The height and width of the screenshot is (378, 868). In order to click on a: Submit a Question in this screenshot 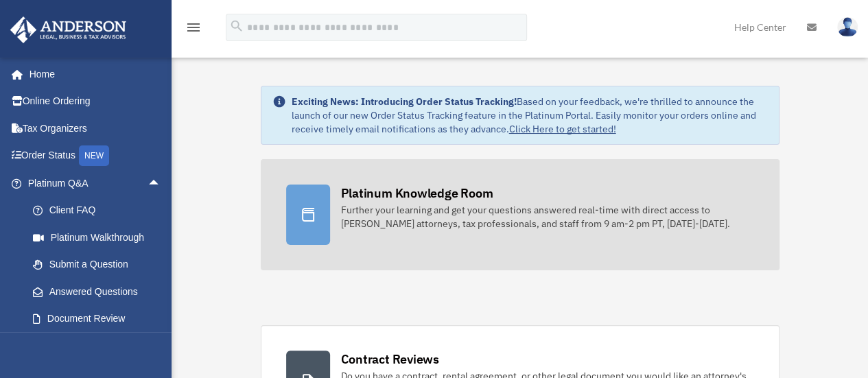, I will do `click(100, 265)`.